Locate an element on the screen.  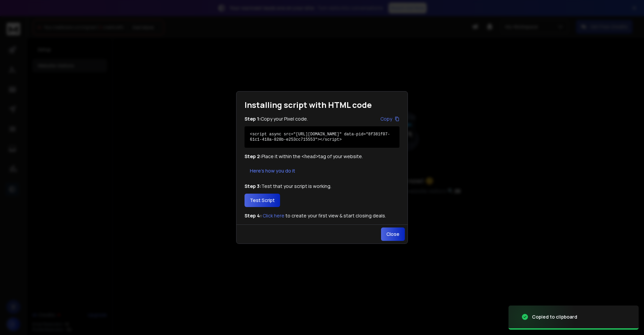
button: Close is located at coordinates (392, 234).